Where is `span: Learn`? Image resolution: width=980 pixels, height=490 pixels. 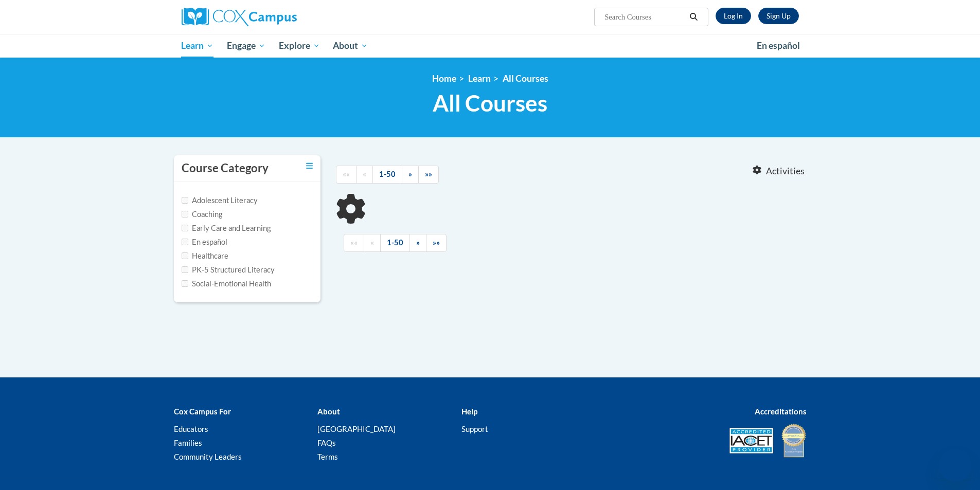
span: Learn is located at coordinates (197, 46).